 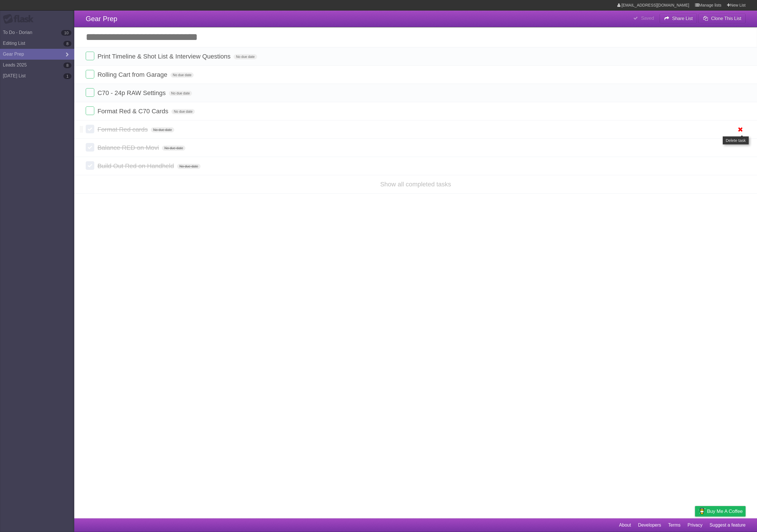 I want to click on a: Show all completed tasks, so click(x=415, y=184).